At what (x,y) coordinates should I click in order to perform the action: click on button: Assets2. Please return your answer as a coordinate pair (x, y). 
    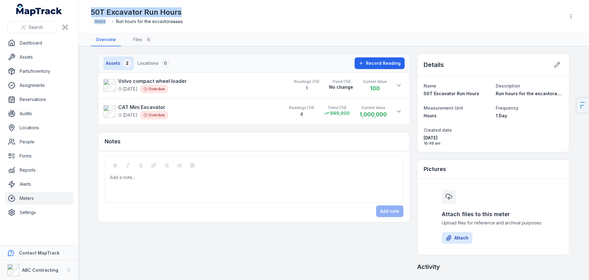
    Looking at the image, I should click on (118, 63).